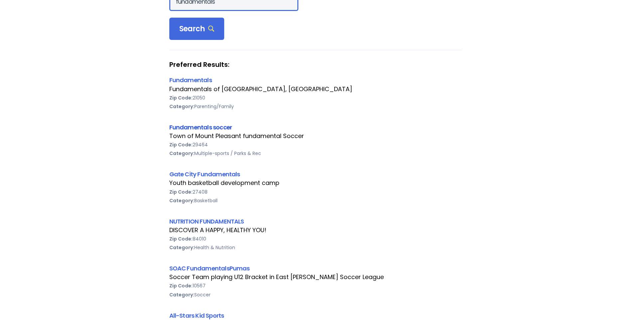 Image resolution: width=631 pixels, height=320 pixels. Describe the element at coordinates (204, 174) in the screenshot. I see `a: Gate City Fundamentals` at that location.